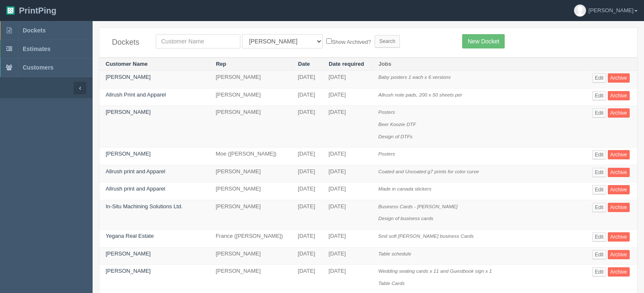 The width and height of the screenshot is (644, 293). Describe the element at coordinates (34, 31) in the screenshot. I see `span: Dockets` at that location.